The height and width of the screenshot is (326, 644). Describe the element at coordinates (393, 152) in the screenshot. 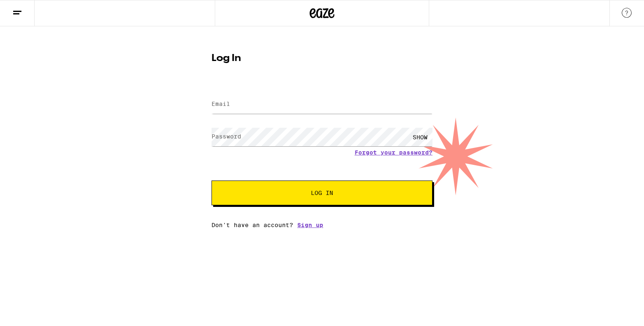

I see `a: Forgot your password?` at that location.